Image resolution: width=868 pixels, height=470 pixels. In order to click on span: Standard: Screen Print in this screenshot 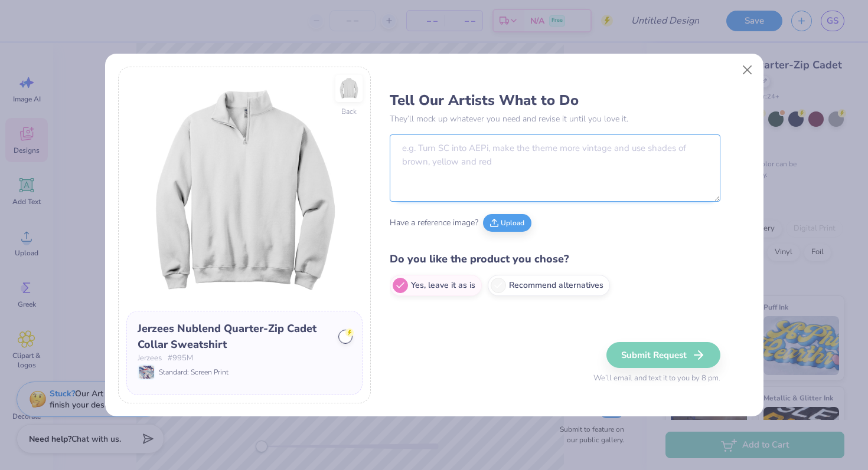, I will do `click(194, 372)`.